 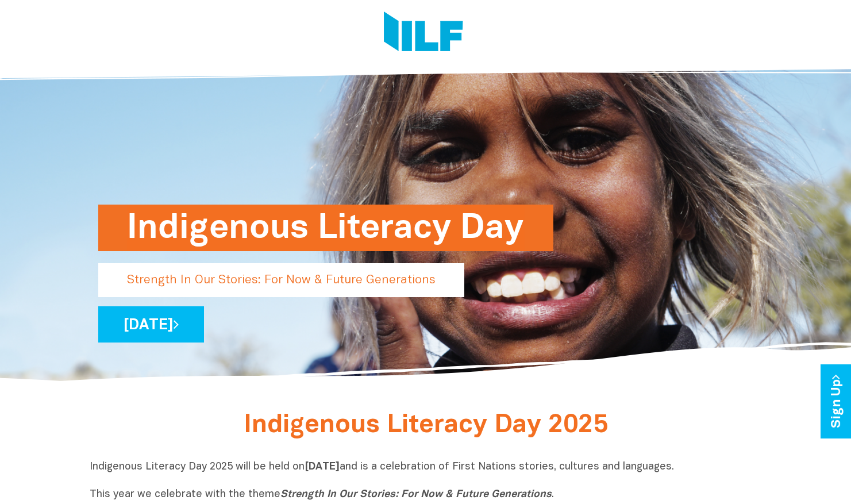 I want to click on h1: Indigenous Literacy Day, so click(x=326, y=228).